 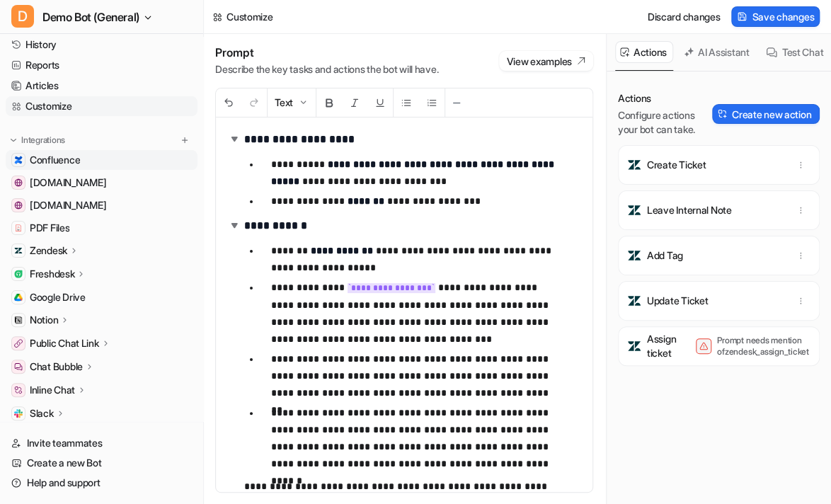 I want to click on a: Create a new Bot, so click(x=101, y=464).